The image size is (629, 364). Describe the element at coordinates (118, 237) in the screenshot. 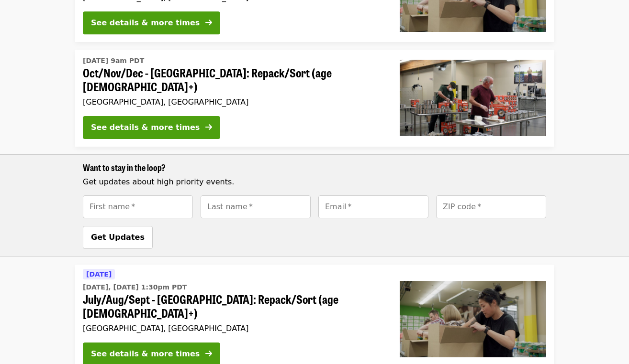

I see `span: Get Updates` at that location.